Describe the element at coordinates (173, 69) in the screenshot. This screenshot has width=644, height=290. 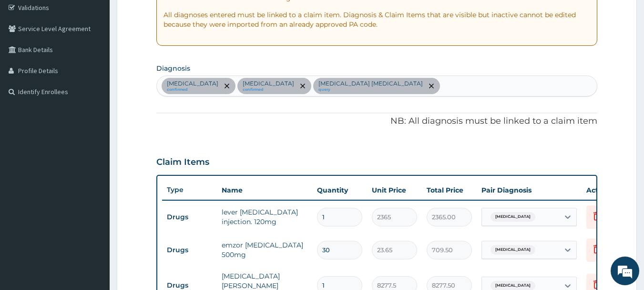
I see `label: Diagnosis` at that location.